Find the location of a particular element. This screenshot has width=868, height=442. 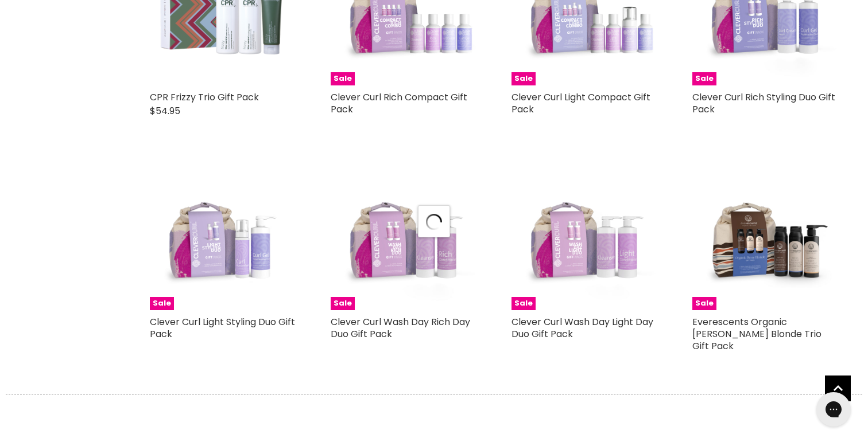

img: Clever Curl Wash Day Light Day Duo Gift Pack is located at coordinates (585, 237).